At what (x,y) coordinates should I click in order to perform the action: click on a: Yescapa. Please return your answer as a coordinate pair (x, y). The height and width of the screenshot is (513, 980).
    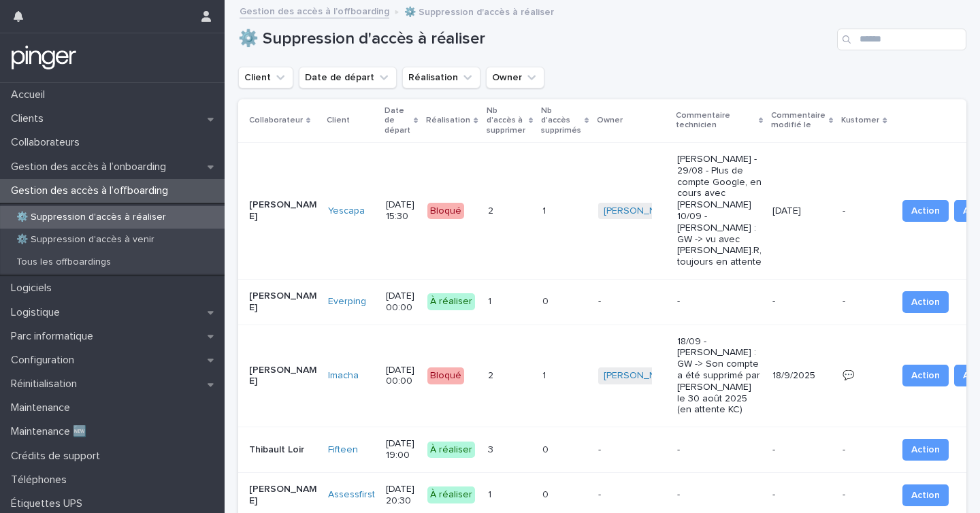
    Looking at the image, I should click on (347, 211).